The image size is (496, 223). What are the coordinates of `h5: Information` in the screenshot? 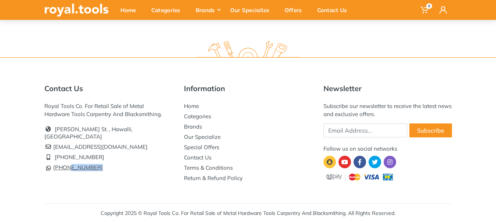 It's located at (248, 88).